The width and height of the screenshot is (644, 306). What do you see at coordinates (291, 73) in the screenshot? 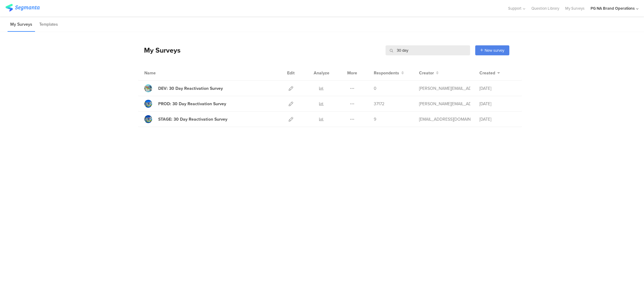
I see `div: Edit` at bounding box center [291, 73].